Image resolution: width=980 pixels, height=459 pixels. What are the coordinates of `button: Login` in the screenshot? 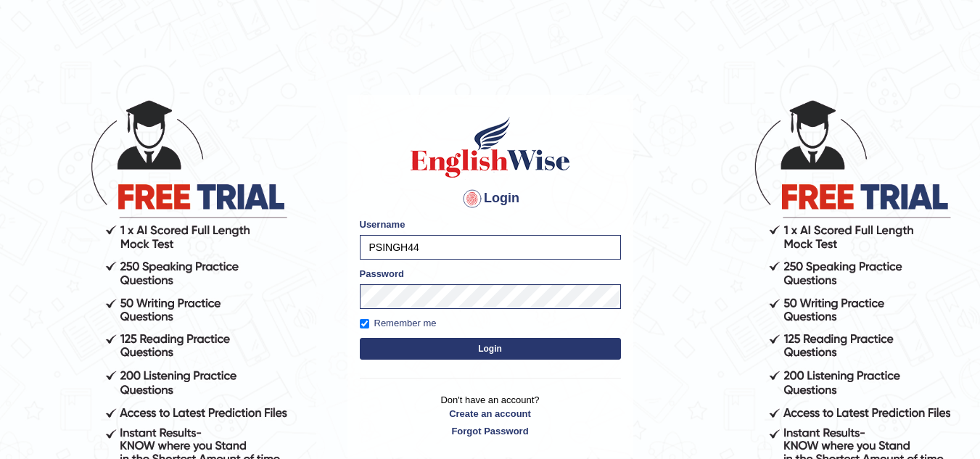 It's located at (490, 348).